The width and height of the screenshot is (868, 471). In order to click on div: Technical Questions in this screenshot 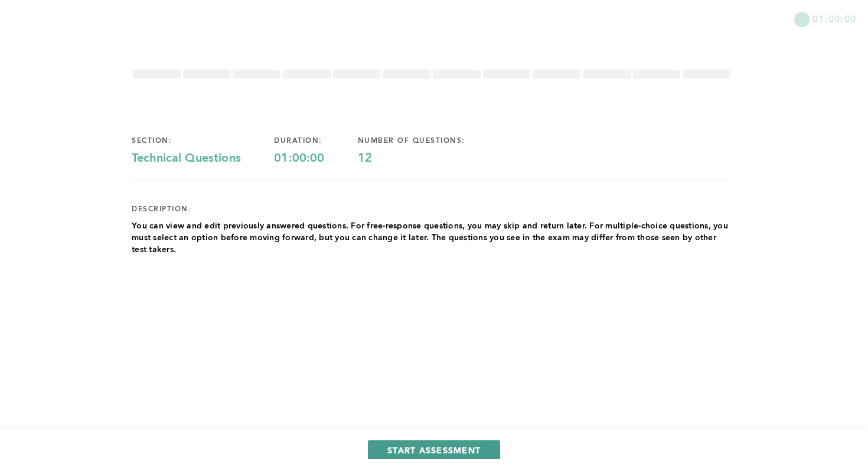, I will do `click(203, 159)`.